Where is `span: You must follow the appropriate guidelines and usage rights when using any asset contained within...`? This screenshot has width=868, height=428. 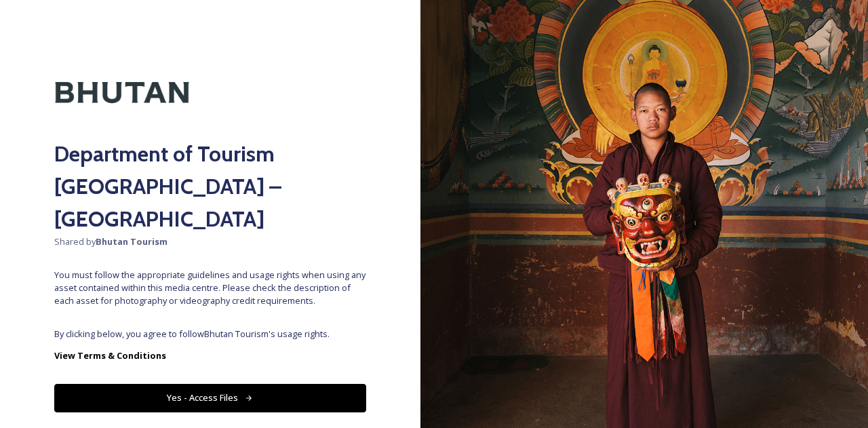
span: You must follow the appropriate guidelines and usage rights when using any asset contained within... is located at coordinates (210, 288).